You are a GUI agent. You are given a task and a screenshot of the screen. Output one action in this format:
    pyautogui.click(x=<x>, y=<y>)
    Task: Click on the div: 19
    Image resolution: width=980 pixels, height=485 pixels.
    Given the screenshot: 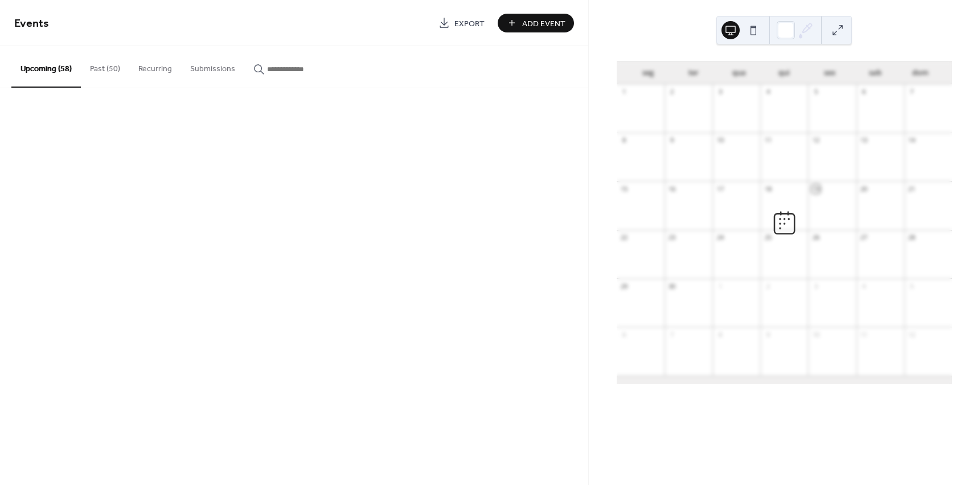 What is the action you would take?
    pyautogui.click(x=815, y=189)
    